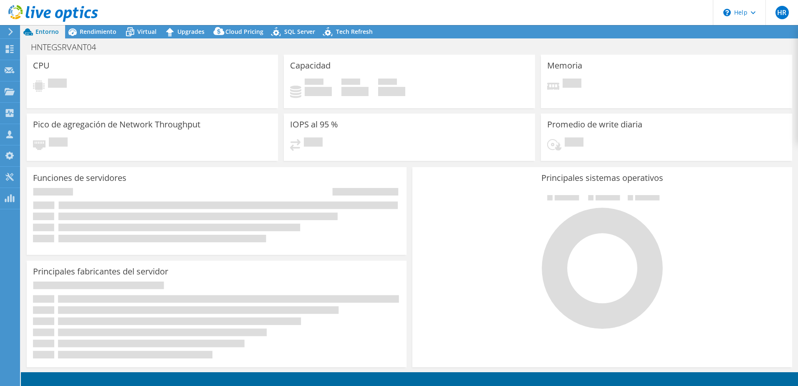  What do you see at coordinates (314, 124) in the screenshot?
I see `h3: IOPS al 95 %` at bounding box center [314, 124].